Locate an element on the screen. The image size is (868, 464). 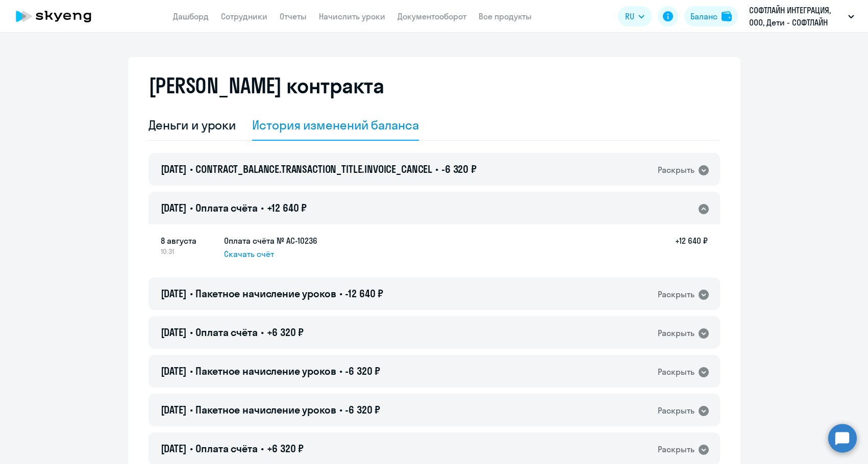
div: Баланс is located at coordinates (704, 16).